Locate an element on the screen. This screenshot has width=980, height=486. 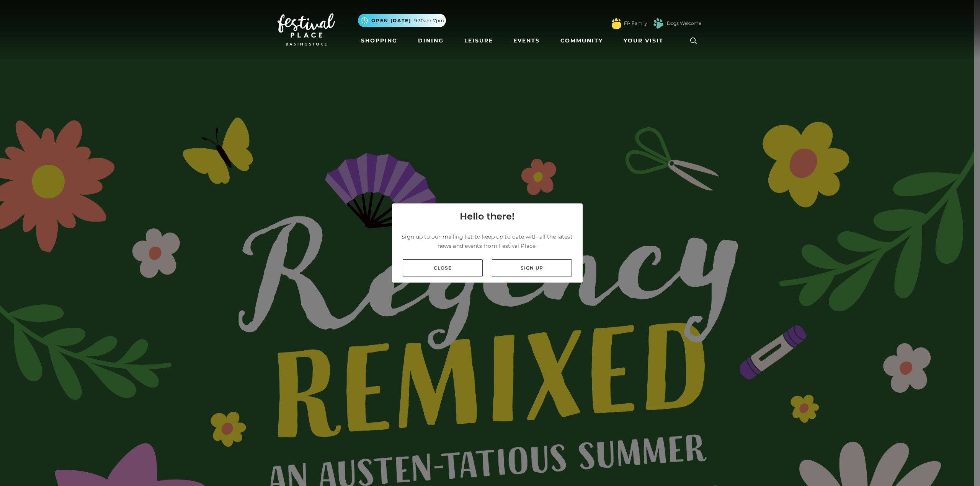
a: Shopping is located at coordinates (379, 41).